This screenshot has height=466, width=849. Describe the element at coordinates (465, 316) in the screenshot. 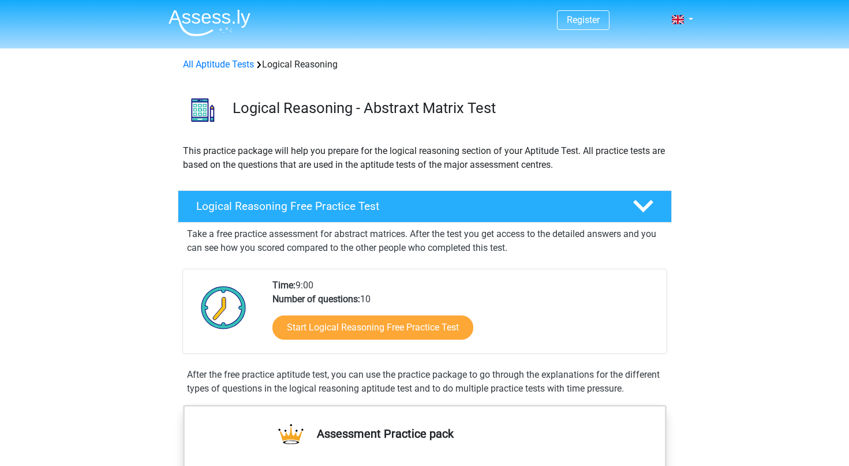

I see `div: 9:00 10` at that location.